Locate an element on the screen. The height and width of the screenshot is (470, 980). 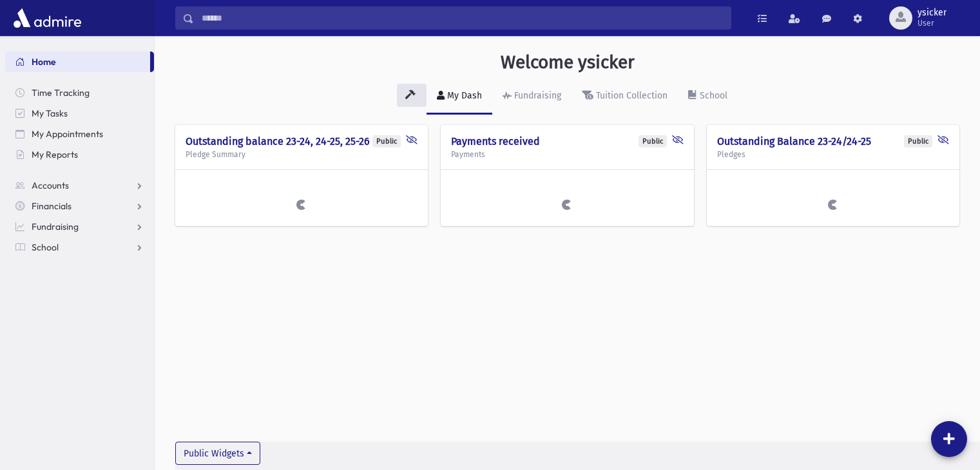
a: My Tasks is located at coordinates (80, 113).